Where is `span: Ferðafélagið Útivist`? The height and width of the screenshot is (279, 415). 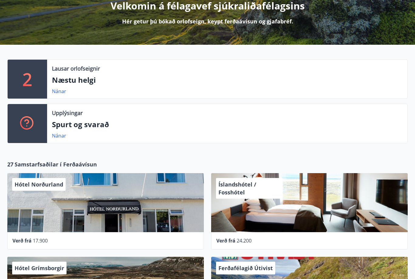
span: Ferðafélagið Útivist is located at coordinates (246, 268).